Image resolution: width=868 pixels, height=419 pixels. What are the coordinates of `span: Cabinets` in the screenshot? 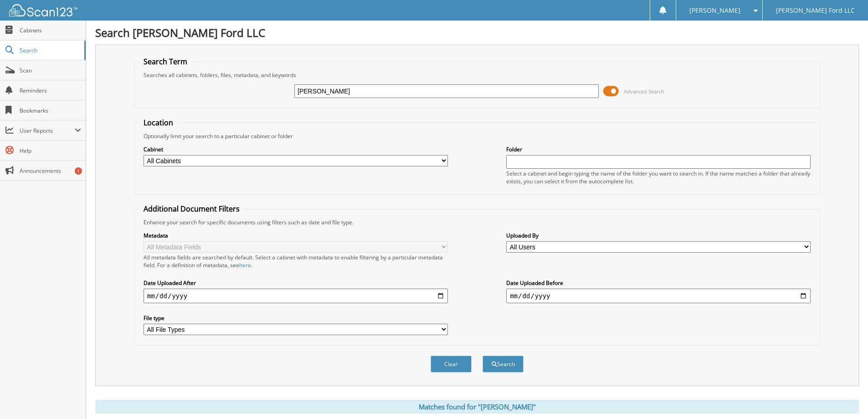 It's located at (50, 30).